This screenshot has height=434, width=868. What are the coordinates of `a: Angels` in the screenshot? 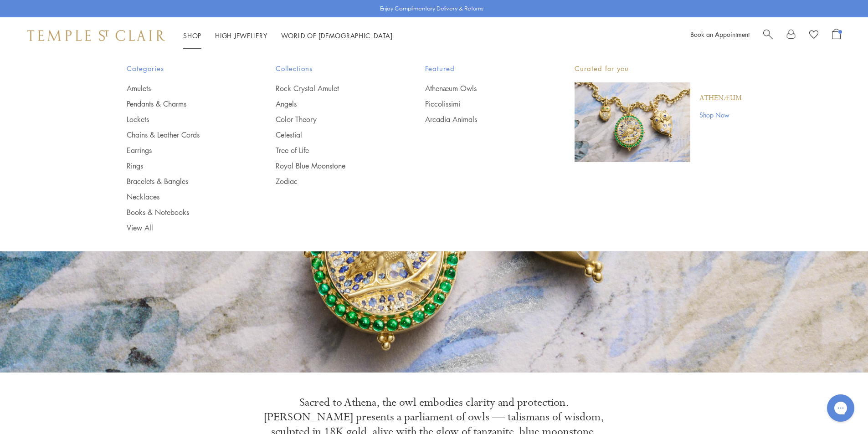 It's located at (332, 104).